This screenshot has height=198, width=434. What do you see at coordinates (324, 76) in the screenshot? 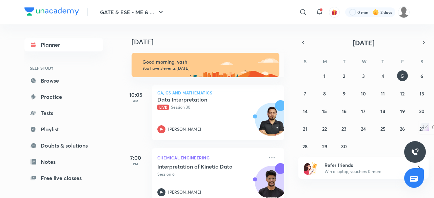
I see `abbr: September 1, 2025` at bounding box center [324, 76].